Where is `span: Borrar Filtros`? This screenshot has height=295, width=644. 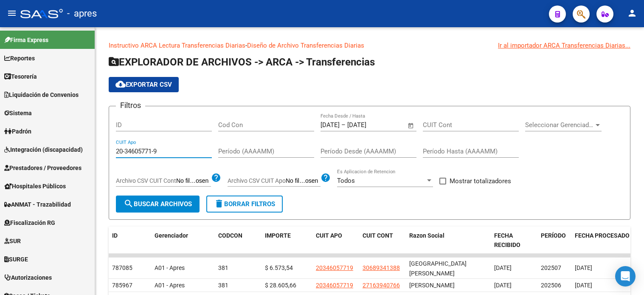
span: Borrar Filtros is located at coordinates (244, 204).